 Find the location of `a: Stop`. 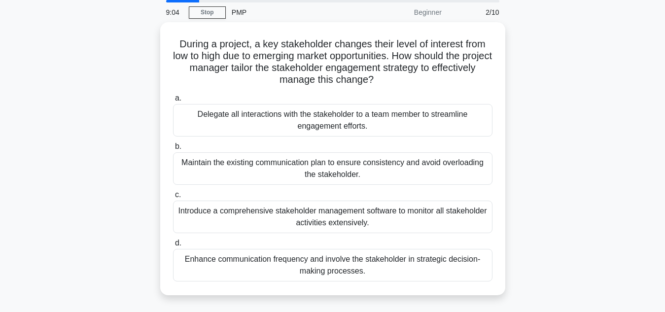

a: Stop is located at coordinates (207, 12).